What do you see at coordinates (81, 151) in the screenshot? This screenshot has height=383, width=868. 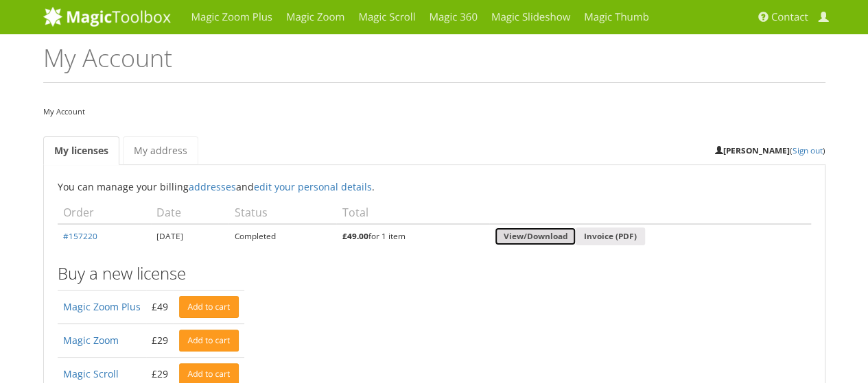 I see `a: My licenses` at bounding box center [81, 151].